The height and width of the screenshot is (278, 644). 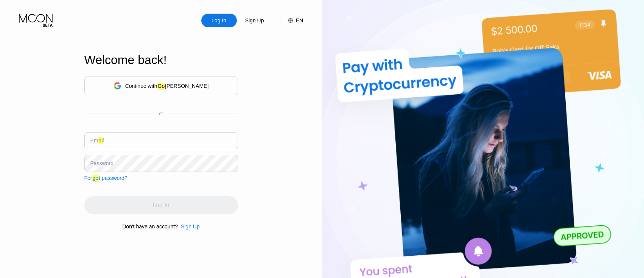 I want to click on div: For t password?, so click(x=106, y=178).